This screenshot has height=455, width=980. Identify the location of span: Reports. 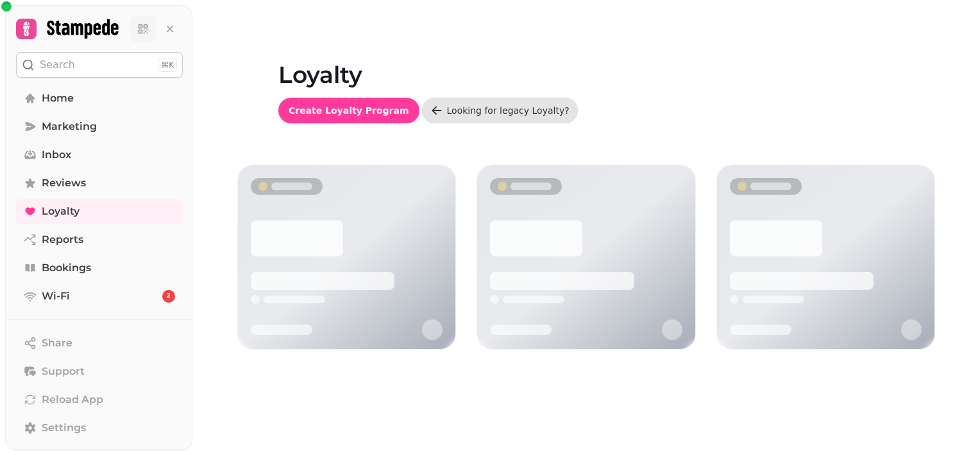
(62, 240).